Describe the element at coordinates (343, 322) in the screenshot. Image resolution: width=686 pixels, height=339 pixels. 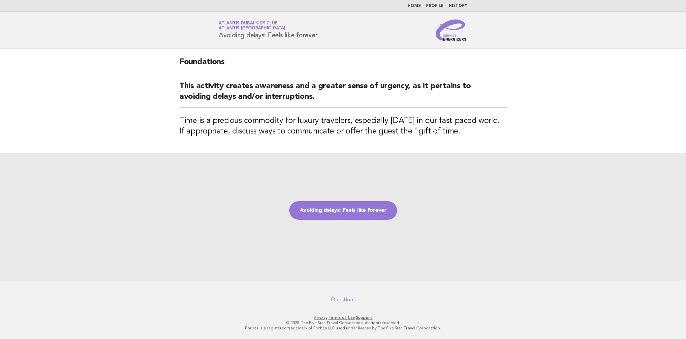
I see `p: © 2025 The Five Star Travel Corporation. All rights reserved.` at that location.